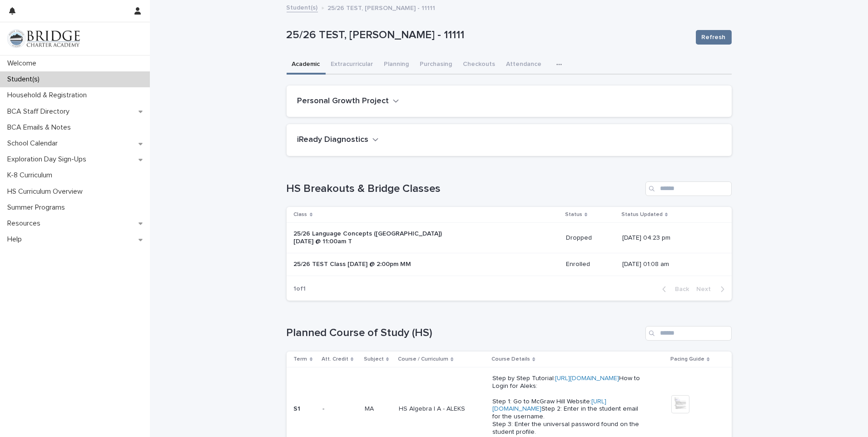  Describe the element at coordinates (24, 63) in the screenshot. I see `p: Welcome` at that location.